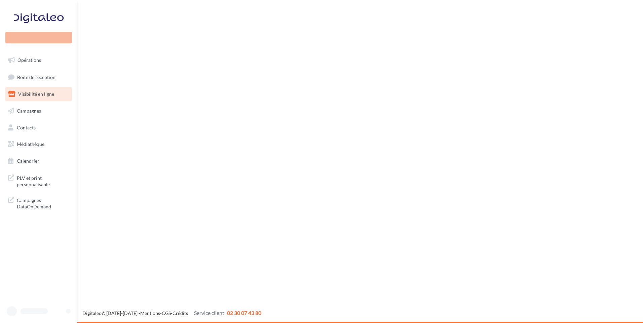 The height and width of the screenshot is (323, 643). Describe the element at coordinates (39, 38) in the screenshot. I see `div: Nouvelle campagne` at that location.